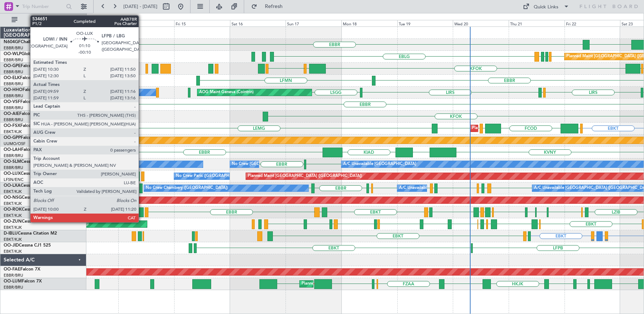 This screenshot has height=314, width=644. What do you see at coordinates (546, 6) in the screenshot?
I see `button: Quick Links` at bounding box center [546, 6].